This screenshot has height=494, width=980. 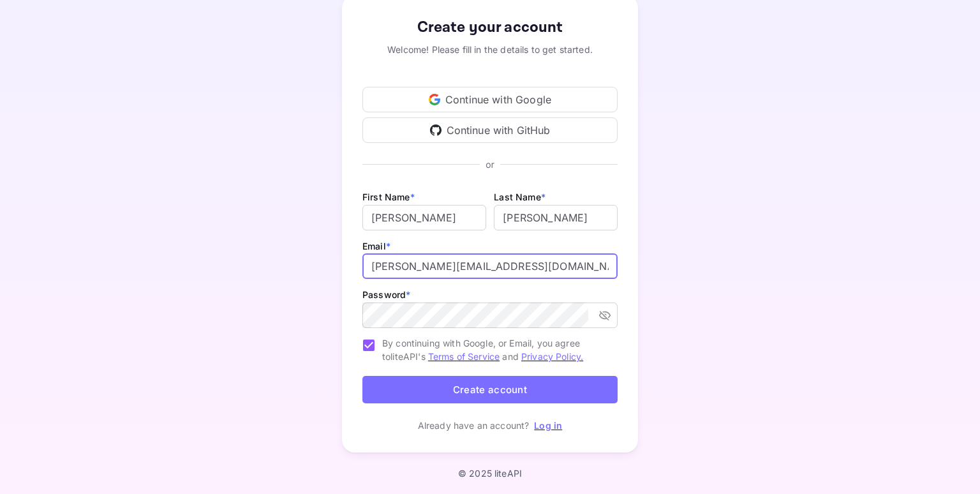 I want to click on label: Email, so click(x=377, y=245).